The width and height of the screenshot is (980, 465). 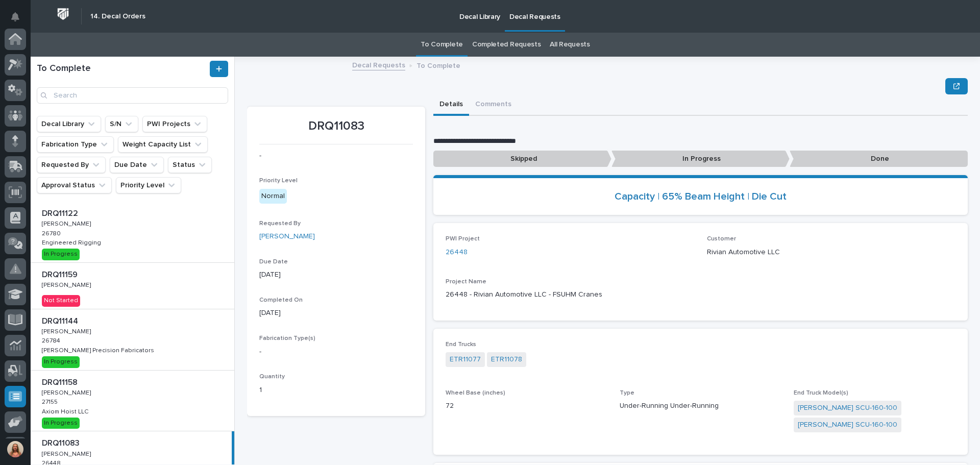 I want to click on span: Wheel Base (inches), so click(x=476, y=393).